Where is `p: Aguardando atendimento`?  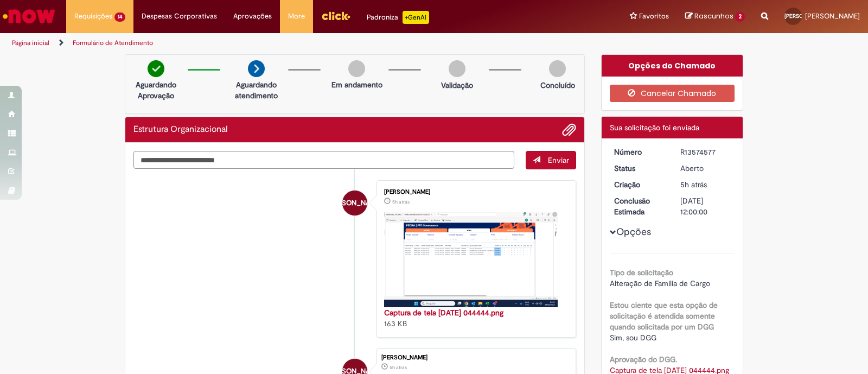
p: Aguardando atendimento is located at coordinates (256, 90).